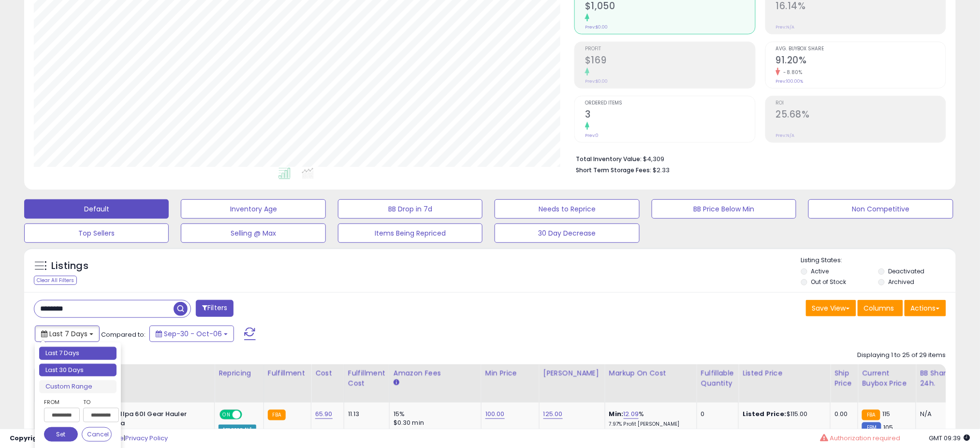  What do you see at coordinates (553, 414) in the screenshot?
I see `a: 125.00` at bounding box center [553, 414].